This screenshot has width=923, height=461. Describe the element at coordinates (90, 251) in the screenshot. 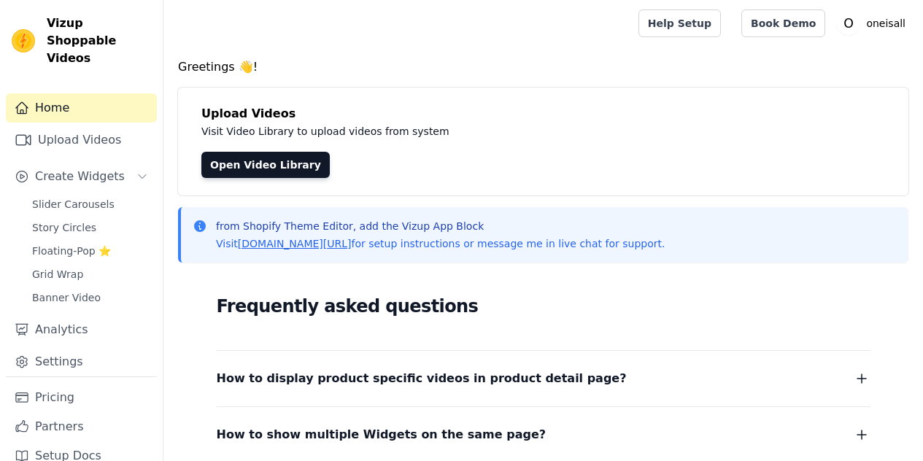

I see `a: Floating-Pop ⭐` at that location.